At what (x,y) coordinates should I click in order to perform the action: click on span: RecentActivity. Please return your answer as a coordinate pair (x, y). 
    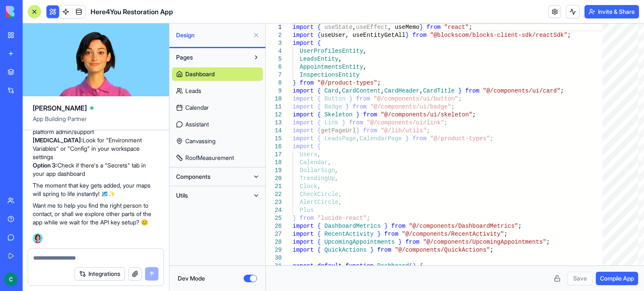
    Looking at the image, I should click on (349, 234).